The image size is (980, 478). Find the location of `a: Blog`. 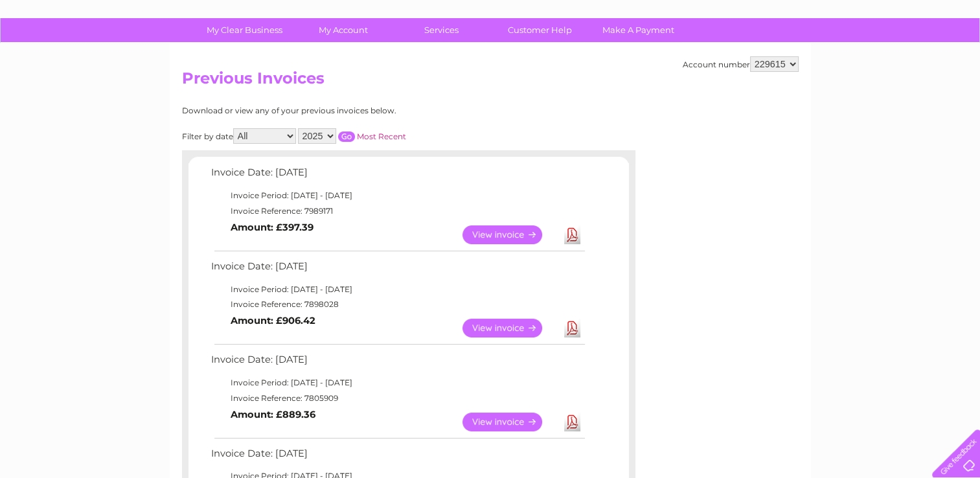

a: Blog is located at coordinates (877, 60).